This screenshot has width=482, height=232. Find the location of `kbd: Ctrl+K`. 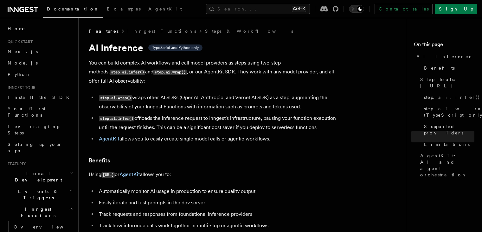

kbd: Ctrl+K is located at coordinates (299, 9).